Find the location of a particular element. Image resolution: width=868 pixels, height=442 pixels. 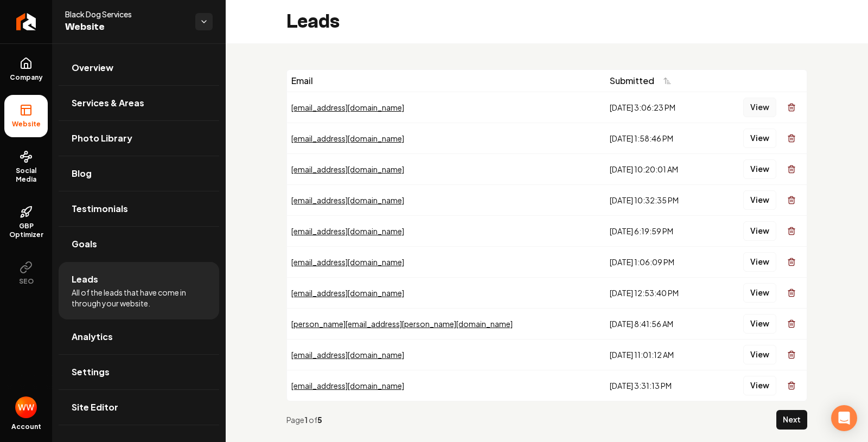

span: Leads is located at coordinates (85, 279).